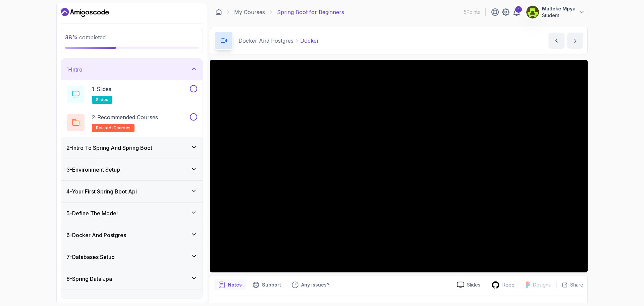  What do you see at coordinates (102, 100) in the screenshot?
I see `span: slides` at bounding box center [102, 100].